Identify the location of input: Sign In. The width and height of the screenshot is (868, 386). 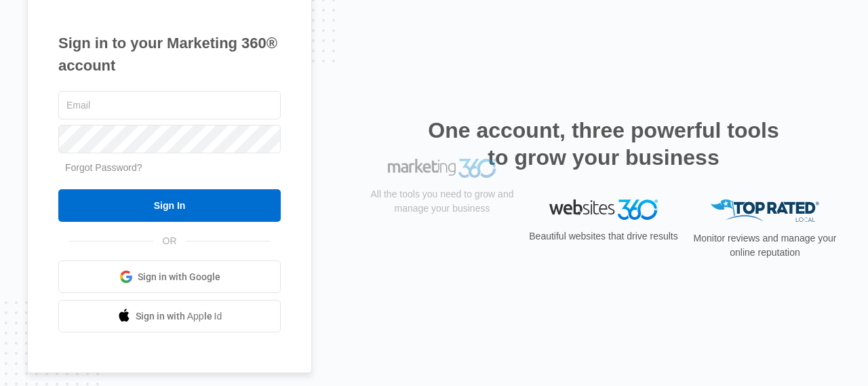
(169, 205).